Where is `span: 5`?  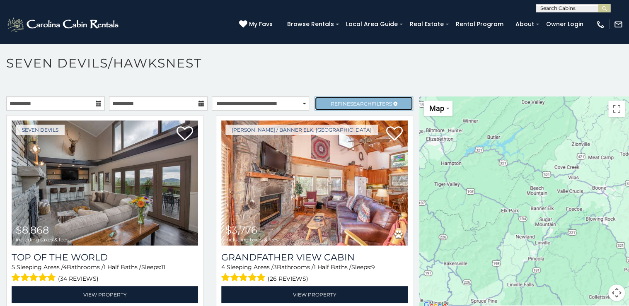
span: 5 is located at coordinates (13, 267).